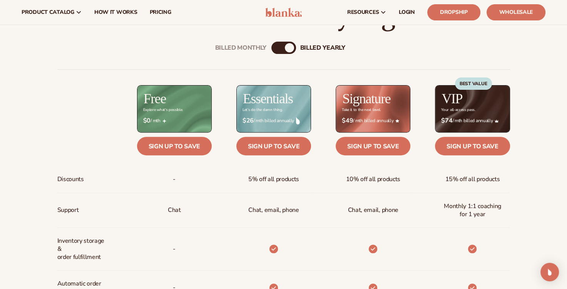 This screenshot has height=289, width=567. Describe the element at coordinates (164, 121) in the screenshot. I see `img: Free_Icon_bb6e7c7e-73f8-44bd-8ed0-223ea0fc522e.png` at that location.